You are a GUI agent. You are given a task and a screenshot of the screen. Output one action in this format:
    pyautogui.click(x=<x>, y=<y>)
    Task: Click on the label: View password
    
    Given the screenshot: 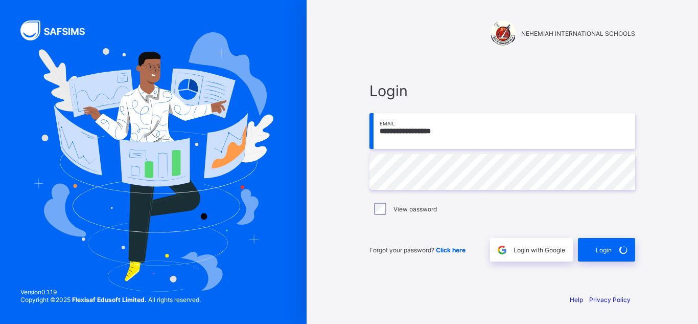 What is the action you would take?
    pyautogui.click(x=415, y=209)
    